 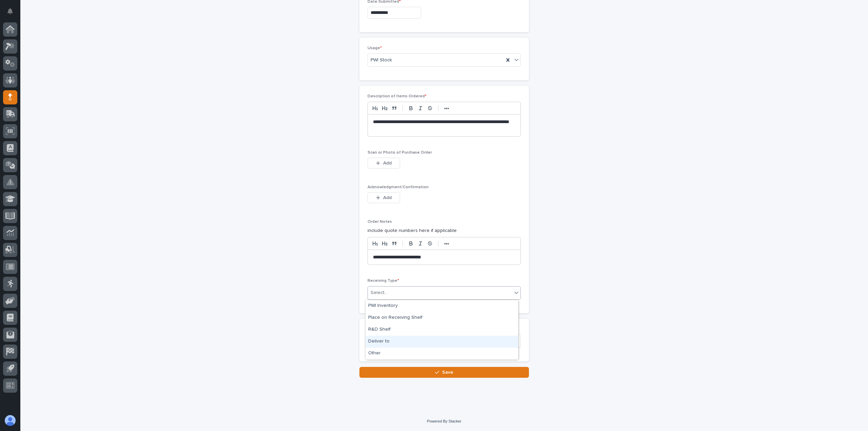 What do you see at coordinates (442, 353) in the screenshot?
I see `div: Other` at bounding box center [442, 353].